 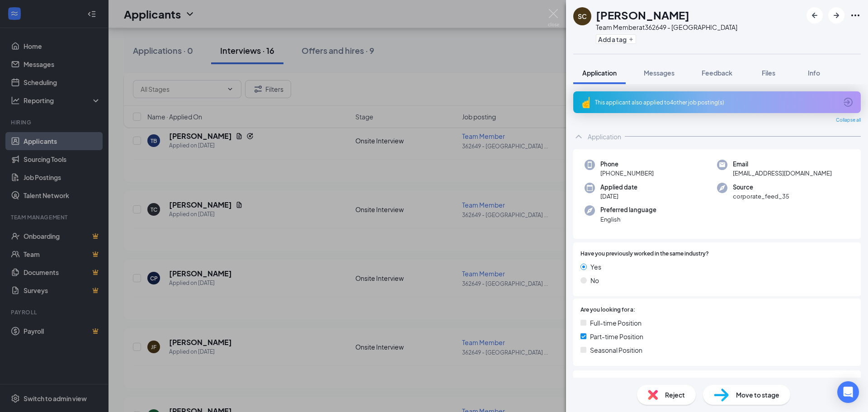 I want to click on div: SC, so click(x=583, y=16).